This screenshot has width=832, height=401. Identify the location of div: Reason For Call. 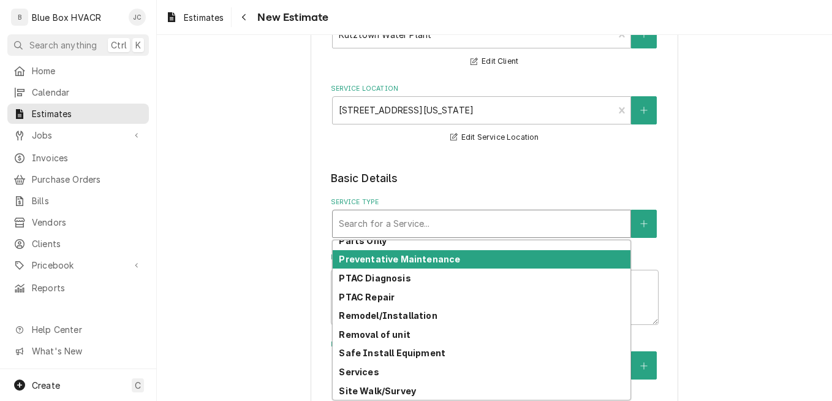
(494, 288).